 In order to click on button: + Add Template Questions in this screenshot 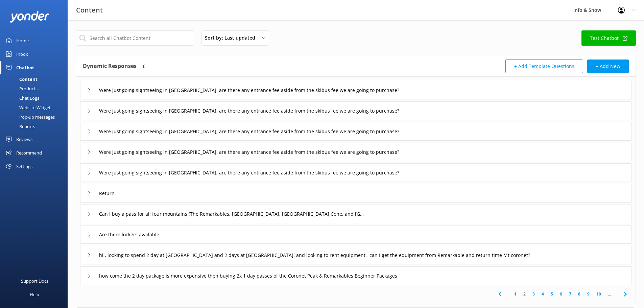, I will do `click(544, 66)`.